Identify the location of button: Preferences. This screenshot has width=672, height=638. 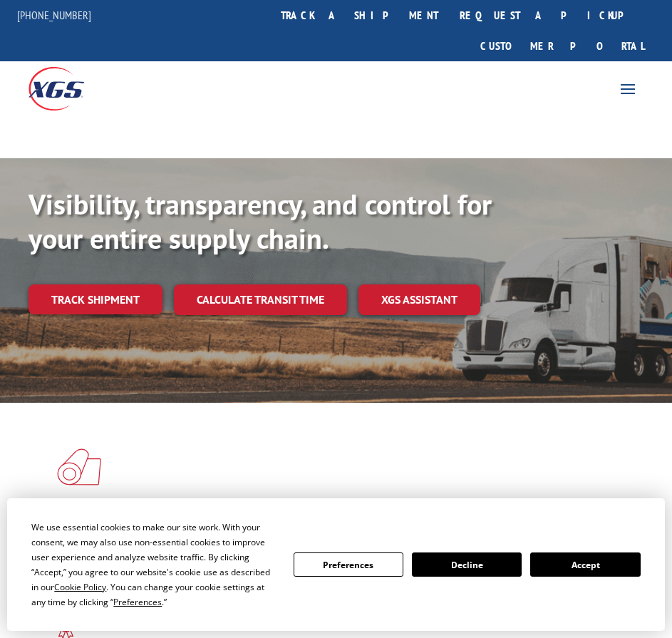
(348, 564).